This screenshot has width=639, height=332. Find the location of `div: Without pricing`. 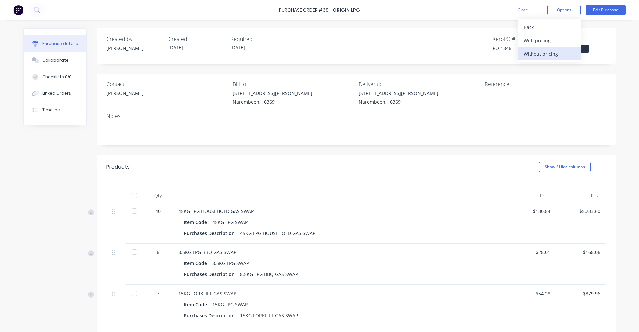

div: Without pricing is located at coordinates (550, 54).